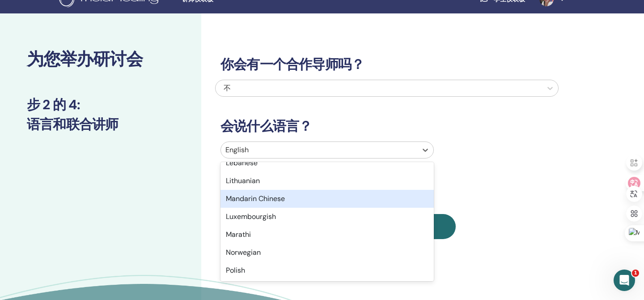 The image size is (644, 300). What do you see at coordinates (327, 289) in the screenshot?
I see `div: Romanian` at bounding box center [327, 289].